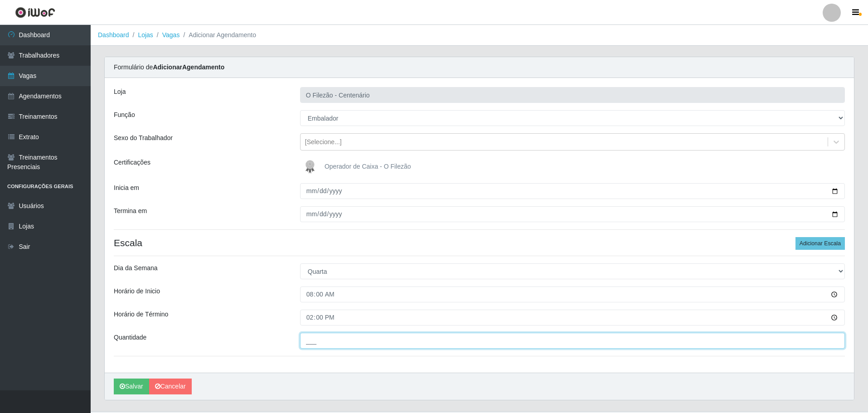 This screenshot has width=868, height=413. What do you see at coordinates (820, 243) in the screenshot?
I see `button: Adicionar Escala` at bounding box center [820, 243].